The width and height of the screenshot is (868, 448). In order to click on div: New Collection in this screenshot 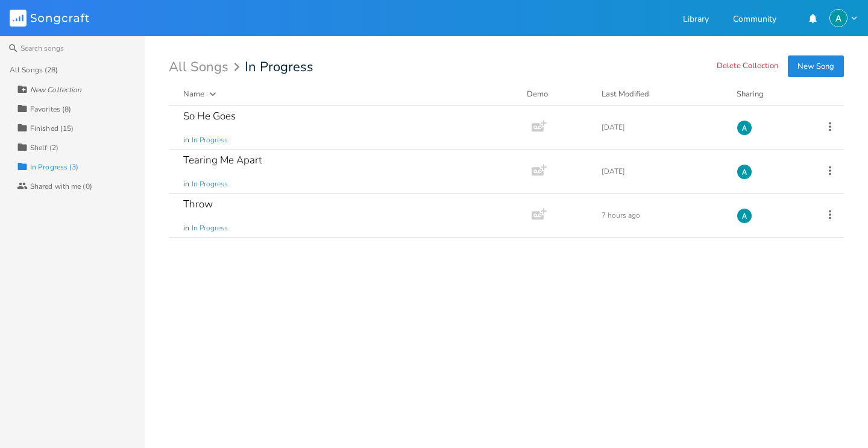, I will do `click(55, 90)`.